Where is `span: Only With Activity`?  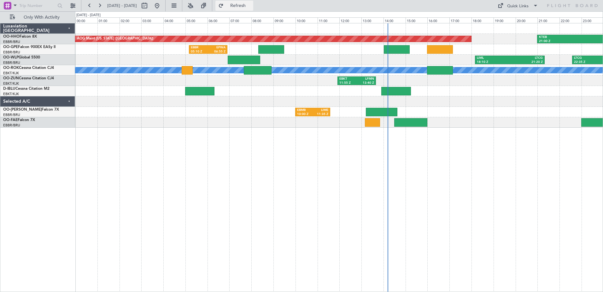
span: Only With Activity is located at coordinates (41, 17).